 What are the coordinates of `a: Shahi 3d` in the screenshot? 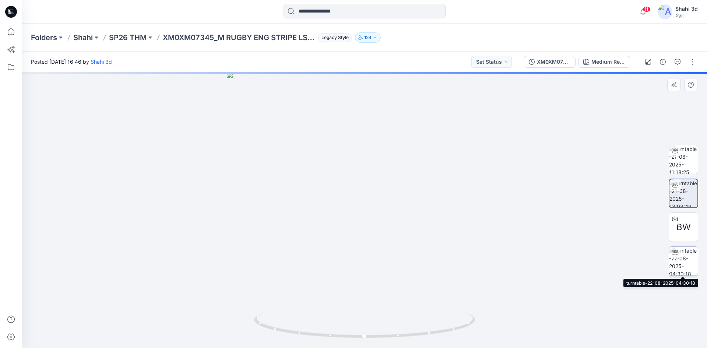 It's located at (101, 62).